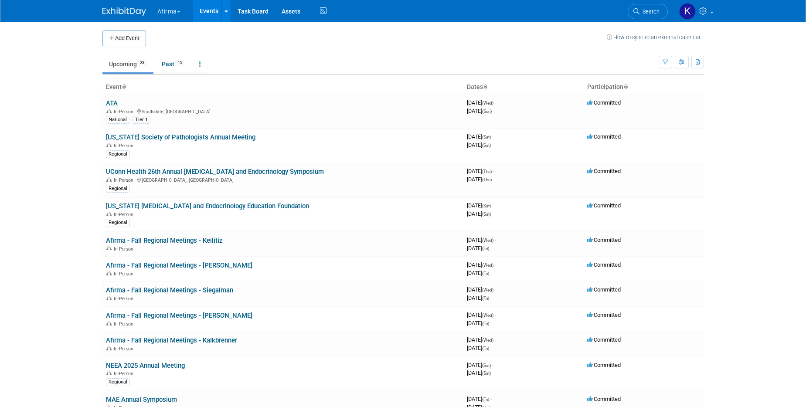 The height and width of the screenshot is (407, 806). Describe the element at coordinates (141, 400) in the screenshot. I see `a: MAE Annual Symposium` at that location.